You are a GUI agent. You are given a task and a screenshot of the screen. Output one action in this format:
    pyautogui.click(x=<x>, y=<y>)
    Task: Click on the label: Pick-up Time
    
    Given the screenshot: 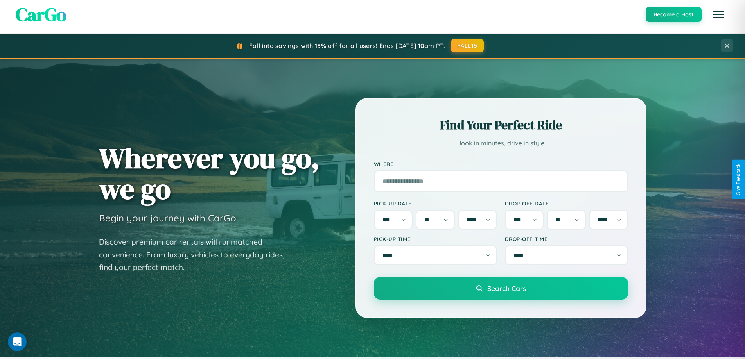 What is the action you would take?
    pyautogui.click(x=435, y=239)
    